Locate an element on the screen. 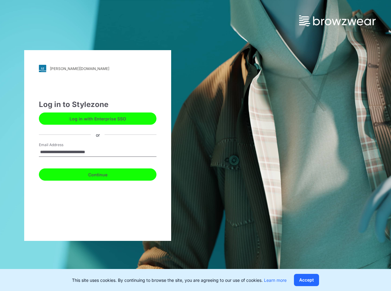 This screenshot has width=391, height=291. div: Log in to Stylezone is located at coordinates (98, 105).